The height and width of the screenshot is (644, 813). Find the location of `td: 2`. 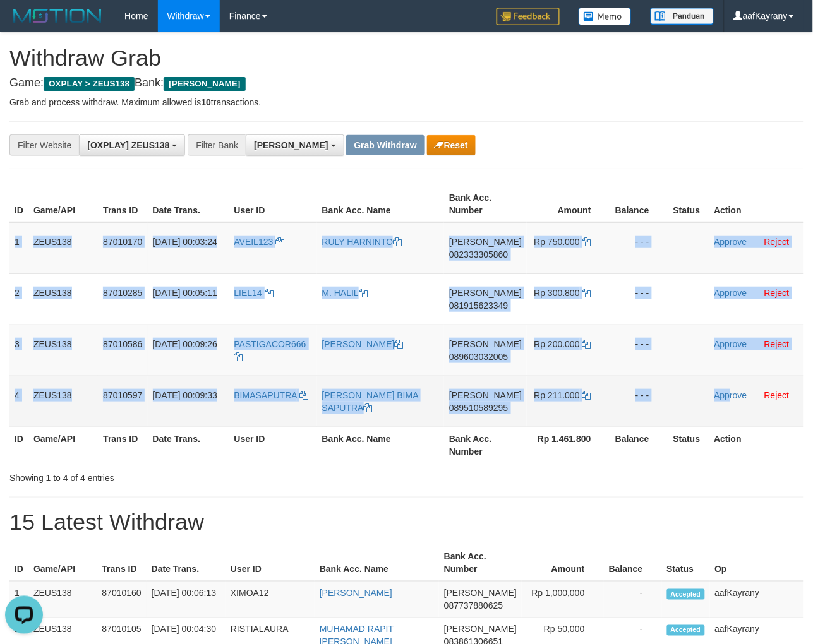

td: 2 is located at coordinates (19, 299).